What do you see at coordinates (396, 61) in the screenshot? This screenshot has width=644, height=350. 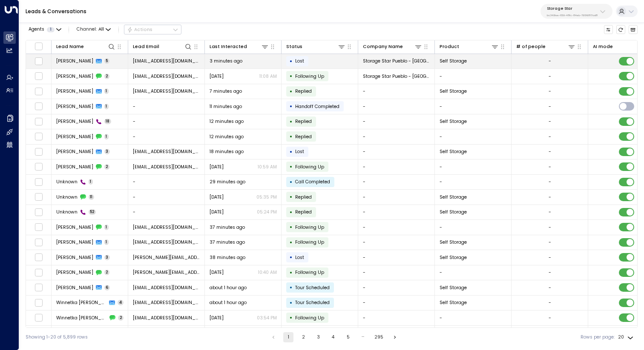 I see `span: Storage Star Pueblo - Eagleridge` at bounding box center [396, 61].